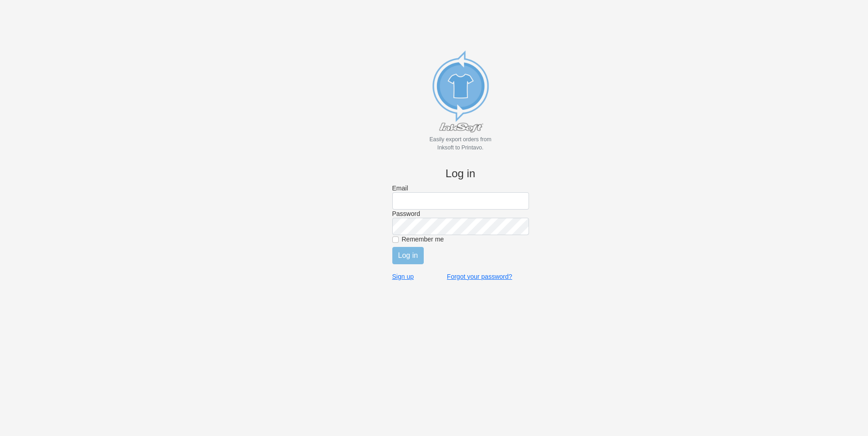  What do you see at coordinates (461, 189) in the screenshot?
I see `label: Email` at bounding box center [461, 189].